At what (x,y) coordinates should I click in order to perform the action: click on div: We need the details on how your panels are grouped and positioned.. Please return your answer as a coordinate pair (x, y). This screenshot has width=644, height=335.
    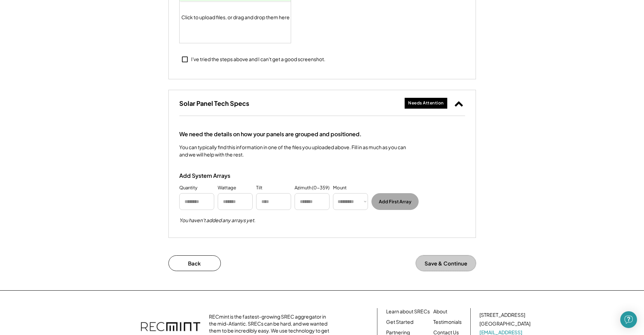
    Looking at the image, I should click on (270, 134).